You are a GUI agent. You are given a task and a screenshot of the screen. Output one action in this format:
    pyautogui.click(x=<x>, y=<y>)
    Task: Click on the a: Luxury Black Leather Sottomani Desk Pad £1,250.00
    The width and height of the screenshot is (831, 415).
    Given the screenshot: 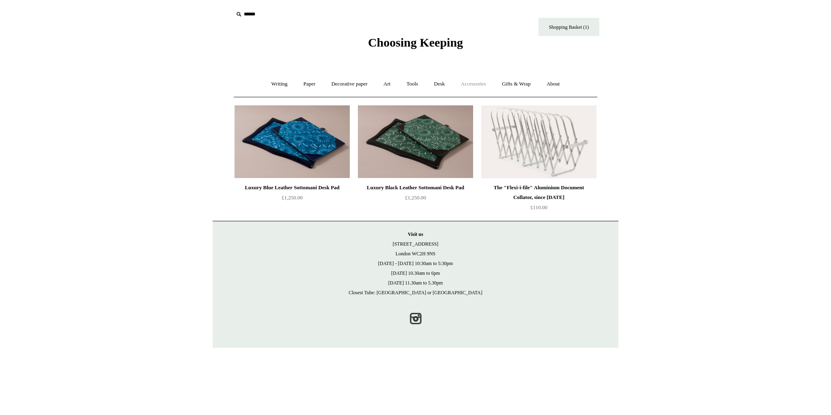 What is the action you would take?
    pyautogui.click(x=415, y=200)
    